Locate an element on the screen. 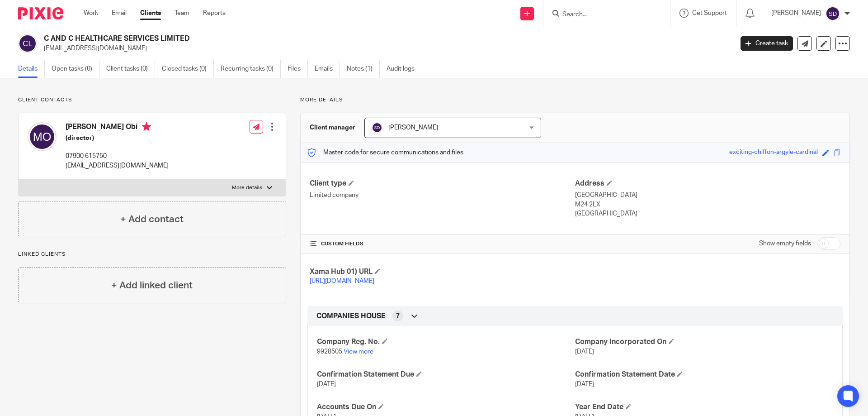  p: 07900 615750 is located at coordinates (118, 156).